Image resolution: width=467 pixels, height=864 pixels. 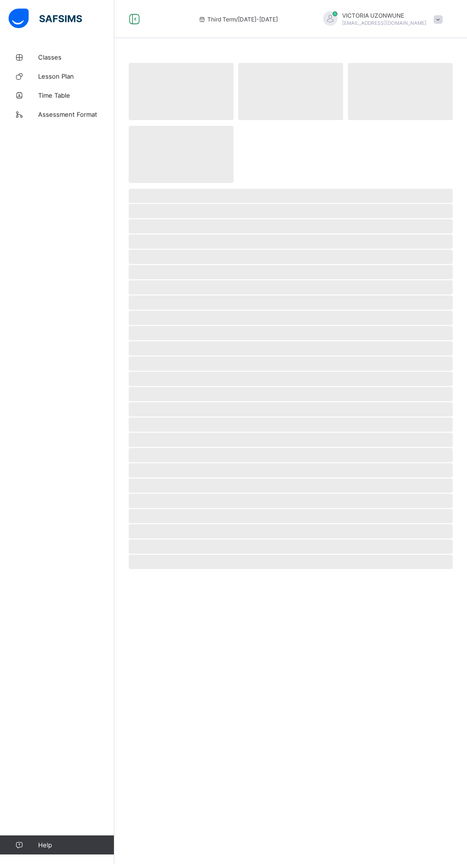 I want to click on span: Time Table, so click(x=76, y=95).